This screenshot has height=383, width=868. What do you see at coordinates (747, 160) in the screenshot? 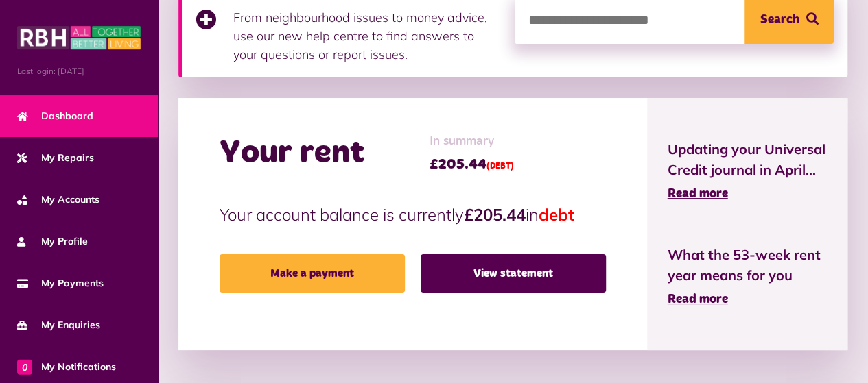
I see `span: Updating your Universal Credit journal in April...` at bounding box center [747, 160].